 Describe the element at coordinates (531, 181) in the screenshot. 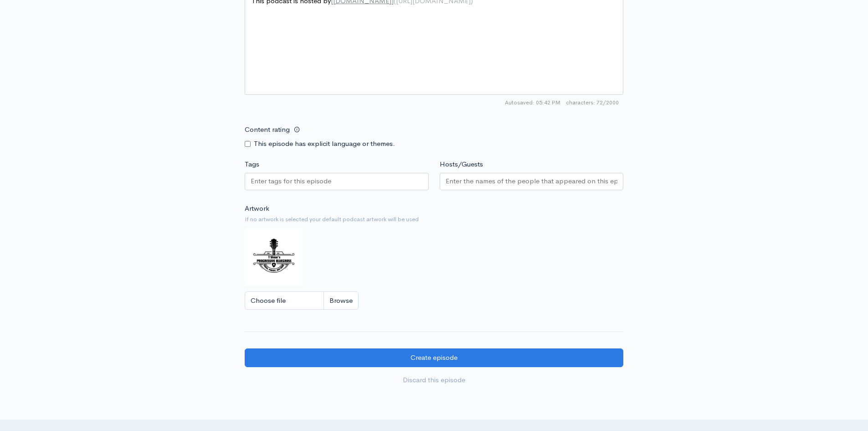

I see `input: Enter the names of the people that appeared on this episode` at that location.